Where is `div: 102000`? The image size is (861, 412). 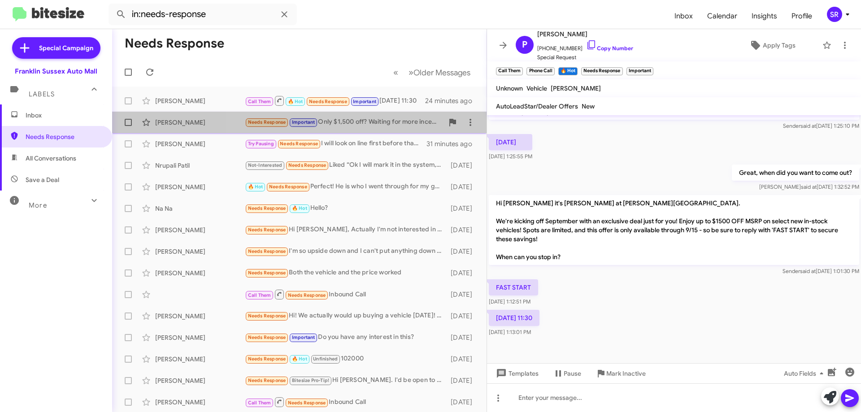
div: 102000 is located at coordinates (345, 359).